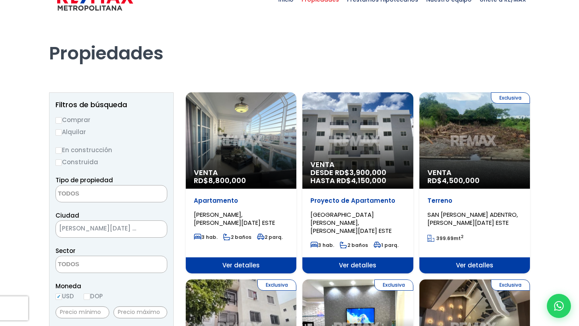 This screenshot has height=326, width=579. Describe the element at coordinates (444, 238) in the screenshot. I see `span: 399.69` at that location.